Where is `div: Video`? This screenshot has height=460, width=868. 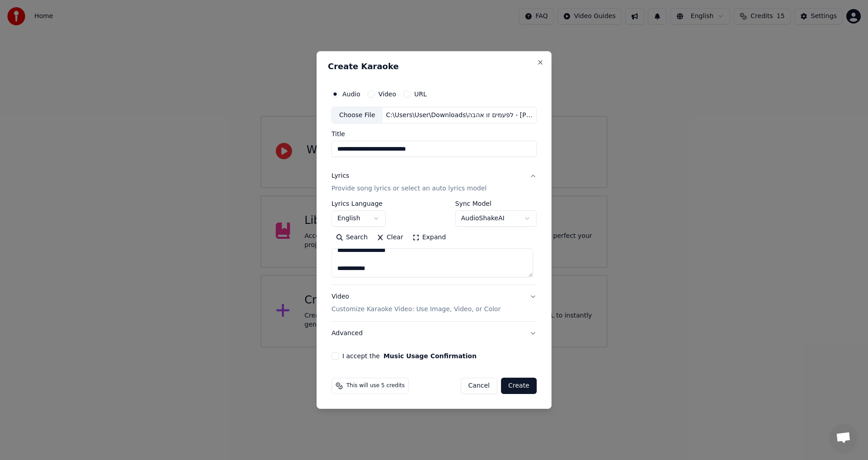
div: Video is located at coordinates (416, 304).